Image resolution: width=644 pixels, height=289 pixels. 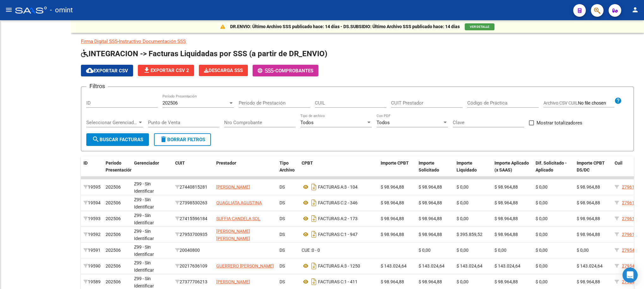 What do you see at coordinates (92, 250) in the screenshot?
I see `div: 19591` at bounding box center [92, 250].